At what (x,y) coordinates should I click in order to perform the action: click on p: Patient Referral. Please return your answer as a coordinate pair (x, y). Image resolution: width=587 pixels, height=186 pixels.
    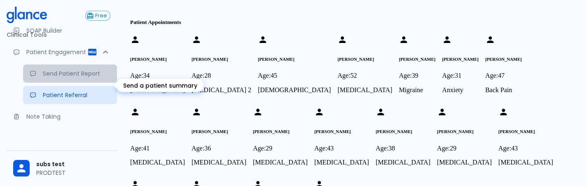
    Looking at the image, I should click on (77, 95).